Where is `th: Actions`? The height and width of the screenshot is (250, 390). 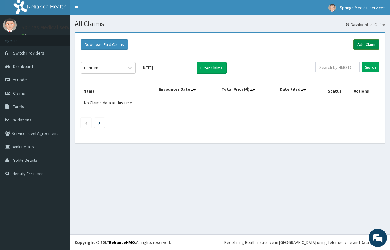
th: Actions is located at coordinates (365, 90).